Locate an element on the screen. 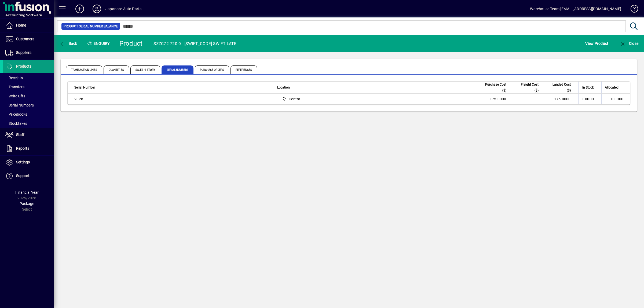 The height and width of the screenshot is (308, 644). span: Freight Cost ($) is located at coordinates (527, 87).